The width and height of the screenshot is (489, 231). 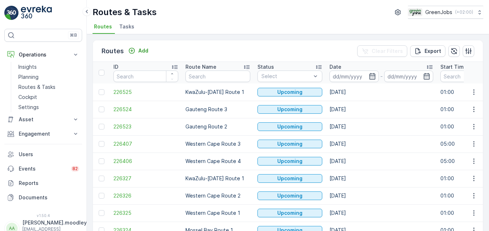 I want to click on p: Status, so click(x=266, y=67).